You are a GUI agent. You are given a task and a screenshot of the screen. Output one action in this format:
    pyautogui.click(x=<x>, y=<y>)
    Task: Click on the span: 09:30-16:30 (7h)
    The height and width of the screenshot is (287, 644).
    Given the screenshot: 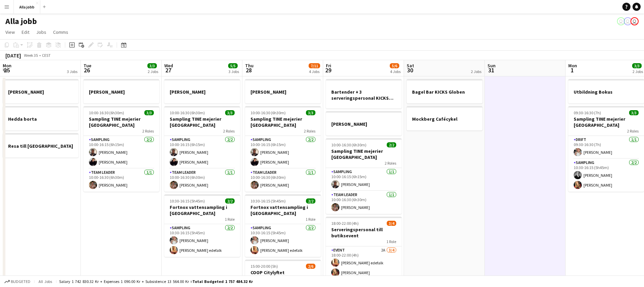 What is the action you would take?
    pyautogui.click(x=587, y=113)
    